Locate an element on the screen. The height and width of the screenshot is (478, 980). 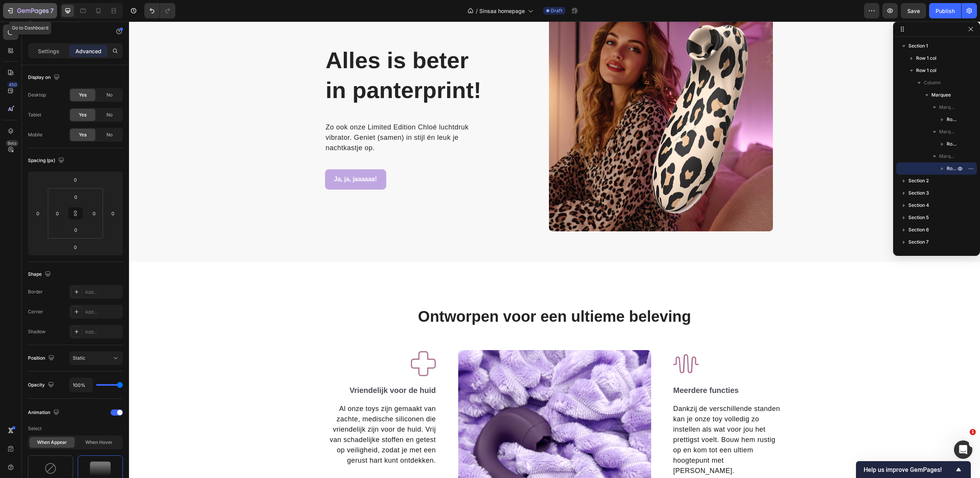
span: Sinsaa homepage is located at coordinates (502, 10).